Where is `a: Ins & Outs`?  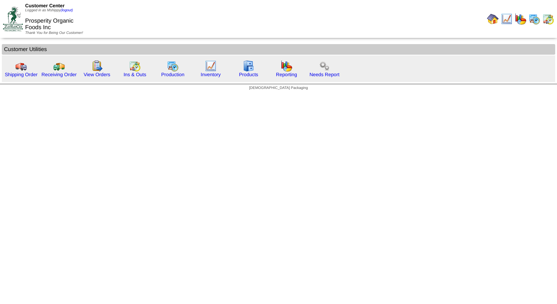
a: Ins & Outs is located at coordinates (135, 74).